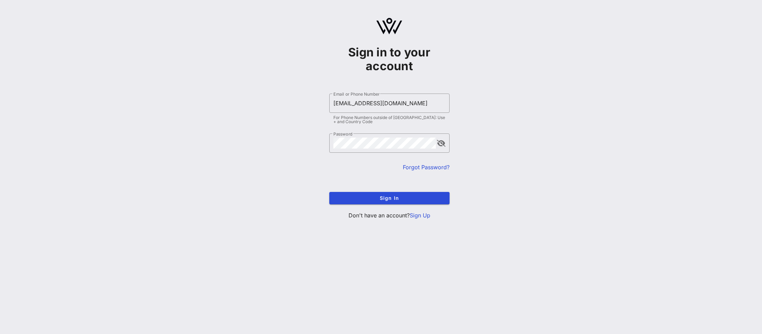  Describe the element at coordinates (389, 26) in the screenshot. I see `img: logo.svg` at that location.